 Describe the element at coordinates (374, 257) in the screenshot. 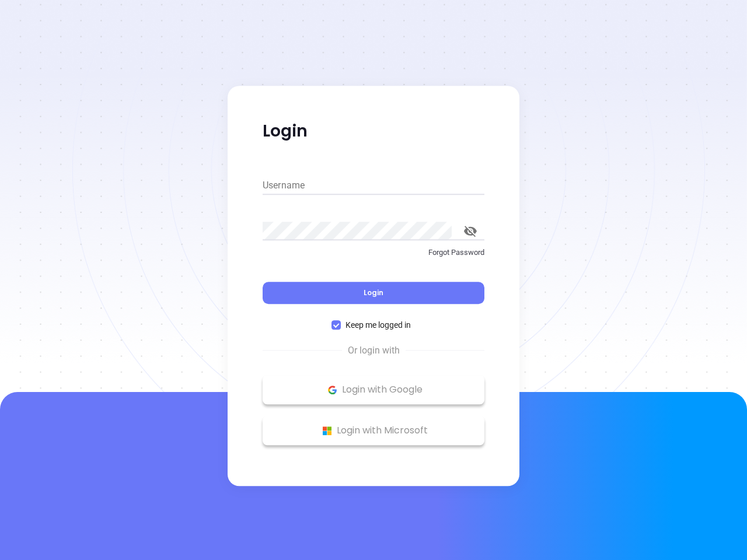

I see `a: Forgot Password` at that location.